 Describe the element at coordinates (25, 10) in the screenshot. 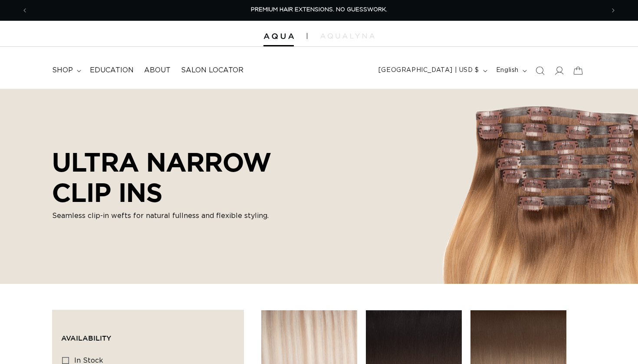

I see `button: Previous announcement` at that location.